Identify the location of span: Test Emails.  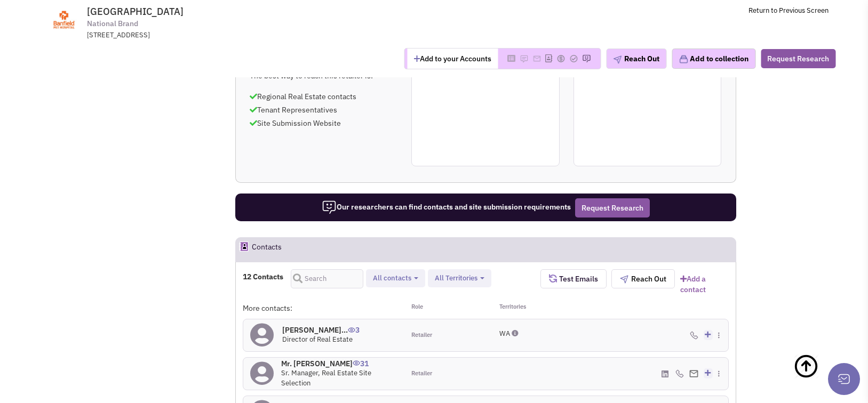
(577, 279).